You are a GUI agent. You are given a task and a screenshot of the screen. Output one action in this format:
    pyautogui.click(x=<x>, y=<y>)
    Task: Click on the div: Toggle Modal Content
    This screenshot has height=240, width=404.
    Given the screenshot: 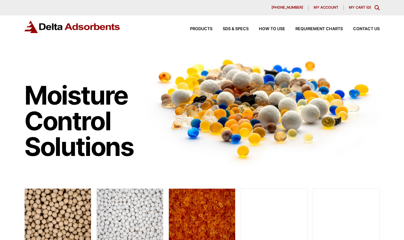 What is the action you would take?
    pyautogui.click(x=377, y=8)
    